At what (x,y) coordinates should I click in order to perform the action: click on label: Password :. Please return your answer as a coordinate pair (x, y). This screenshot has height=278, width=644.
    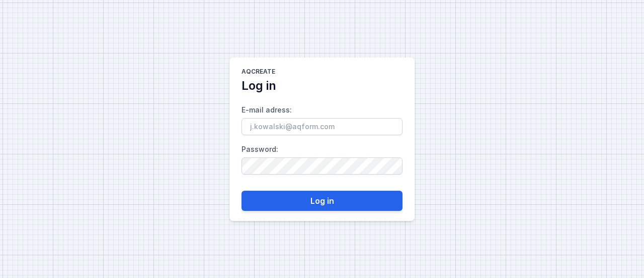
    Looking at the image, I should click on (322, 158).